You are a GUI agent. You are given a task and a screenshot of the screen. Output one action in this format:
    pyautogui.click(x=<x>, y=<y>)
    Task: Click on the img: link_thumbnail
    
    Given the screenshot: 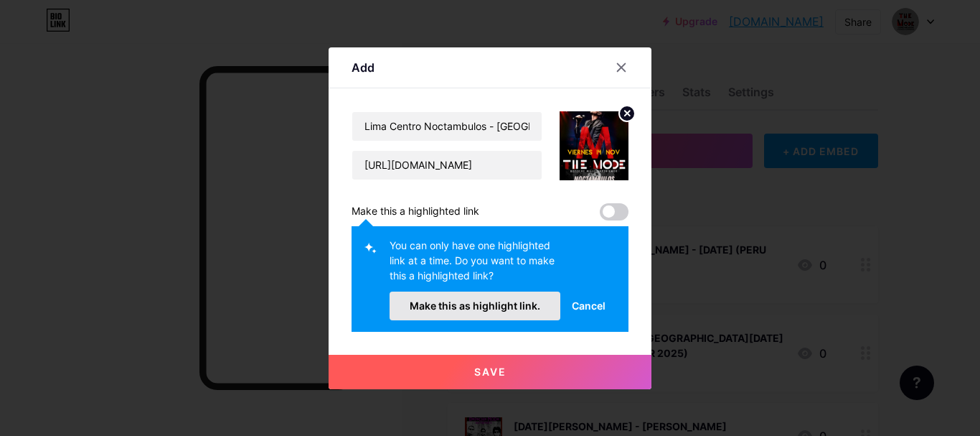 What is the action you would take?
    pyautogui.click(x=594, y=146)
    